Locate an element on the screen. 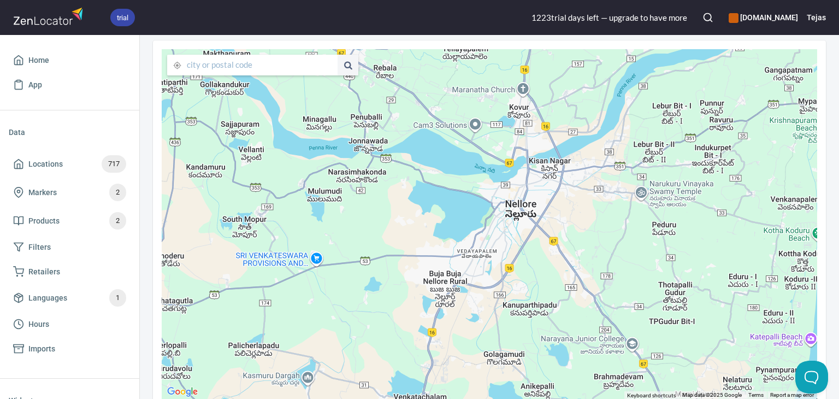 This screenshot has height=399, width=839. div: 1223 trial day s left — upgrade to have more is located at coordinates (609, 17).